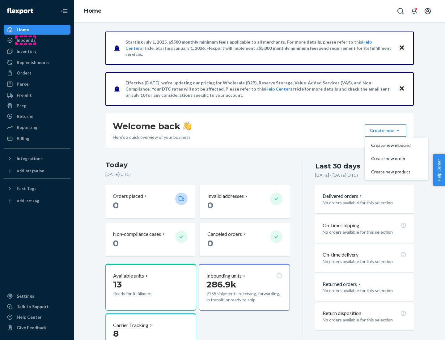  Describe the element at coordinates (37, 307) in the screenshot. I see `a: Talk to Support` at that location.